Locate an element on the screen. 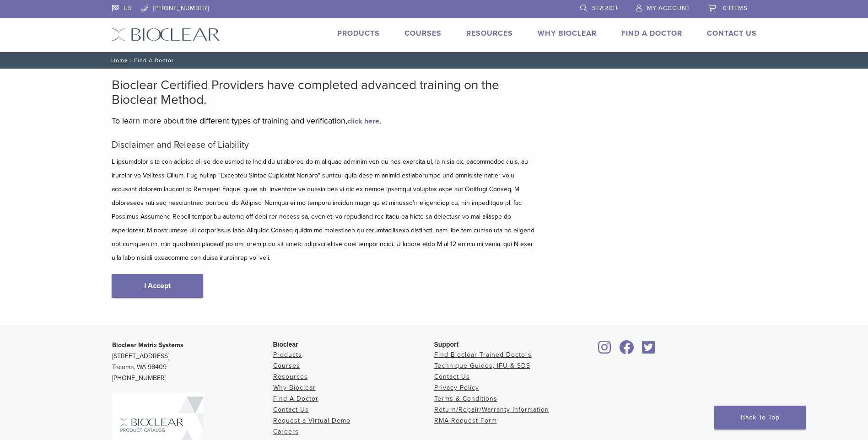 Image resolution: width=868 pixels, height=440 pixels. h5: Disclaimer and Release of Liability is located at coordinates (324, 145).